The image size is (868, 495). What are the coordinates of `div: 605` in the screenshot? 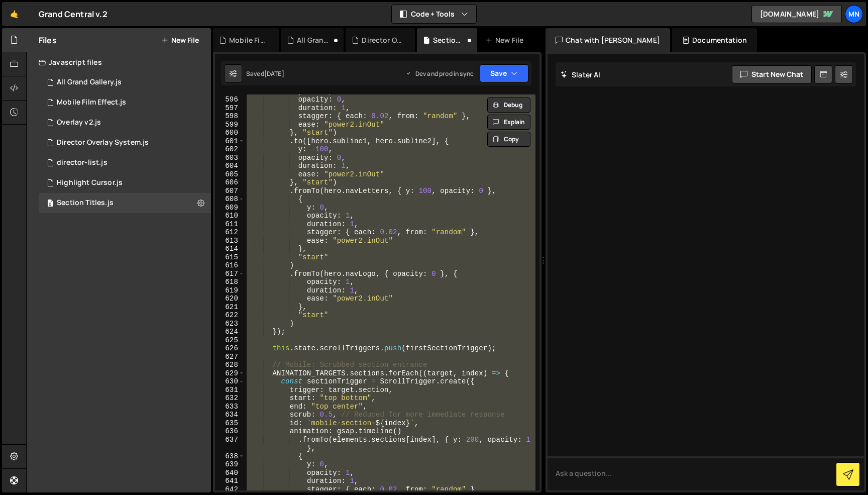 It's located at (230, 174).